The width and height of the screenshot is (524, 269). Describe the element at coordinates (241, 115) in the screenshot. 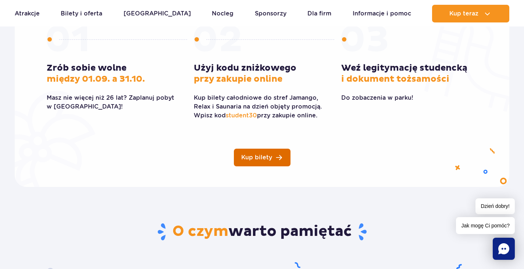

I see `span: student30` at that location.